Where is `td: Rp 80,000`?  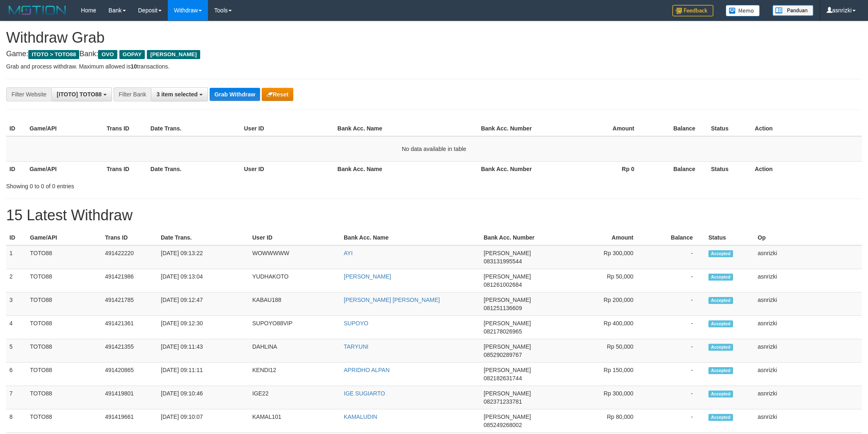
td: Rp 80,000 is located at coordinates (601, 421).